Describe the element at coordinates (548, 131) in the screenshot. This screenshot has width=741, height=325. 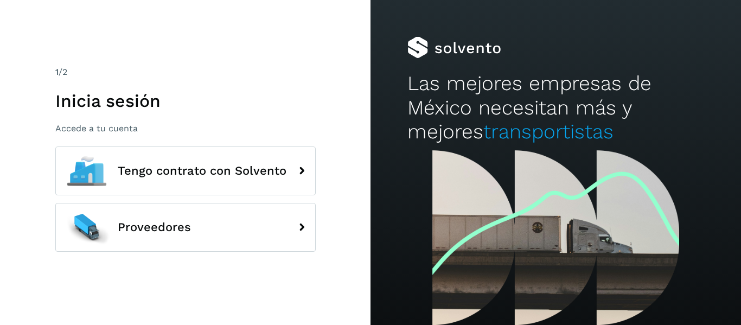
I see `span: transportistas` at that location.